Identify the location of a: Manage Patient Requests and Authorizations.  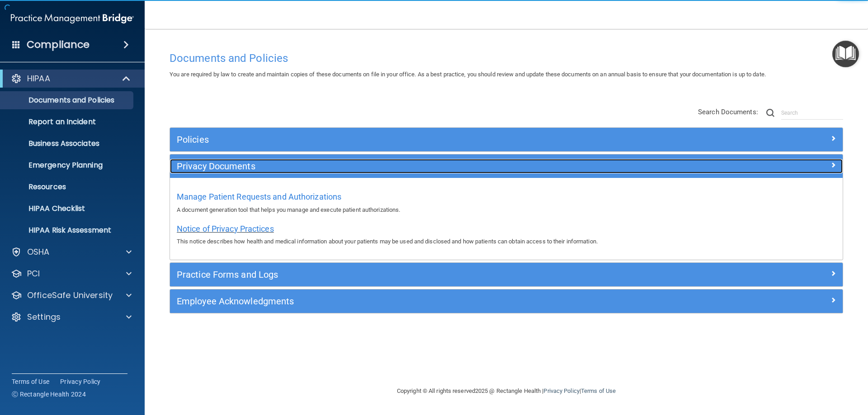
(259, 197).